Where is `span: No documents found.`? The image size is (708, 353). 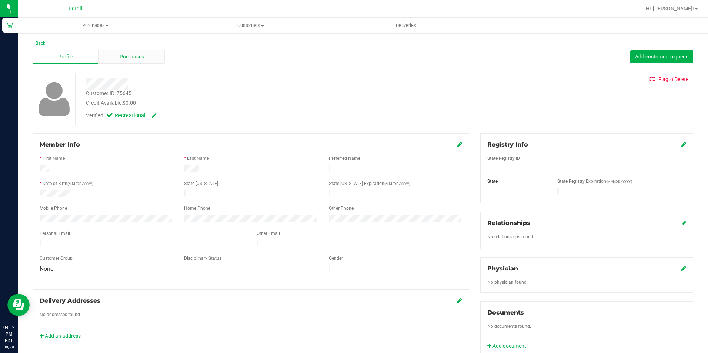
span: No documents found. is located at coordinates (509, 327).